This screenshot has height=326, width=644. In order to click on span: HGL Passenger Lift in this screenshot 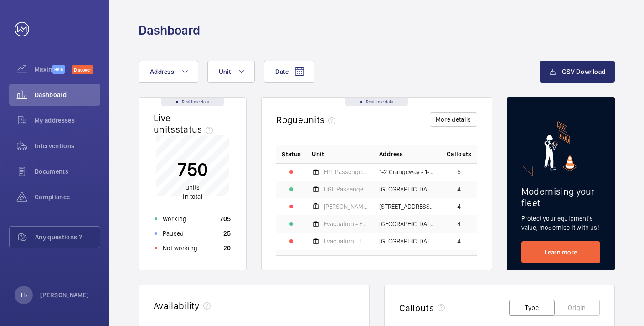, I will do `click(346, 189)`.